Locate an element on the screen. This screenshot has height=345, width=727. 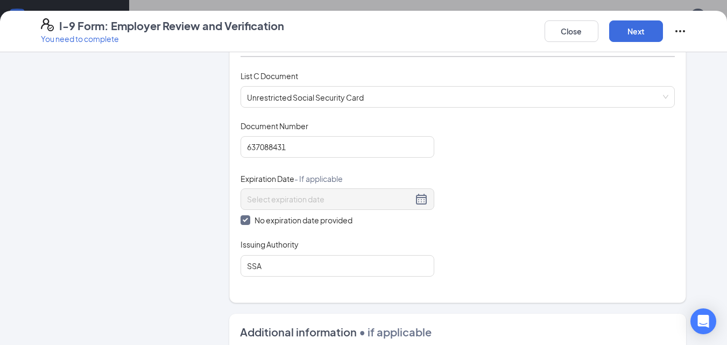
h4: I-9 Form: Employer Review and Verification is located at coordinates (172, 26).